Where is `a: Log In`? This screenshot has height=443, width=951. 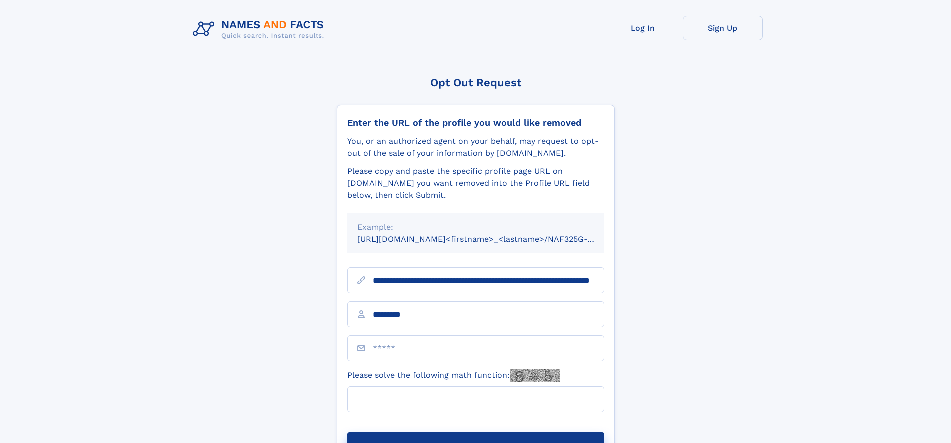 a: Log In is located at coordinates (643, 28).